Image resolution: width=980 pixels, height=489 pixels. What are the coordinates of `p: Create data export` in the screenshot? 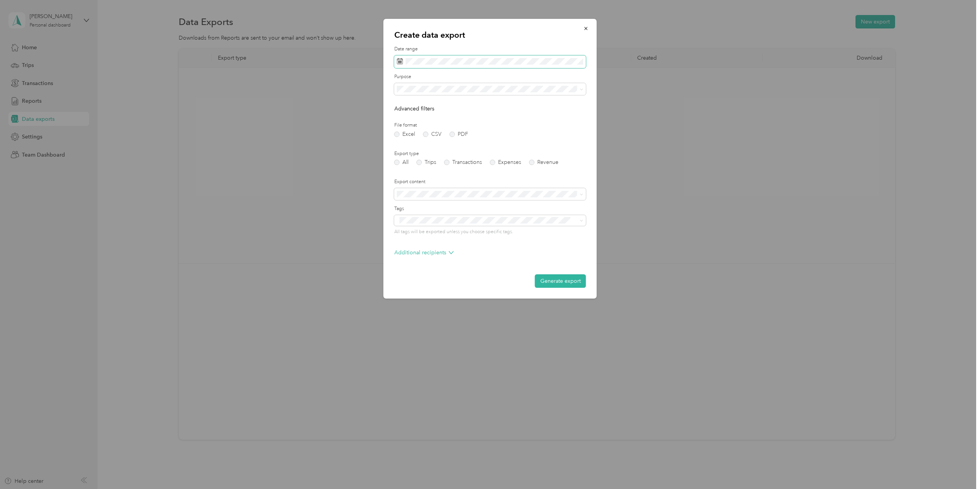 It's located at (490, 35).